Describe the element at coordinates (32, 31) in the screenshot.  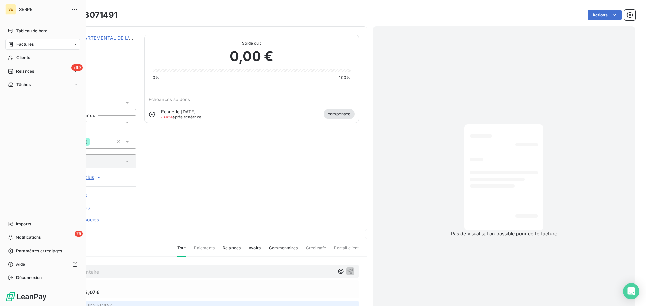
I see `span: Tableau de bord` at that location.